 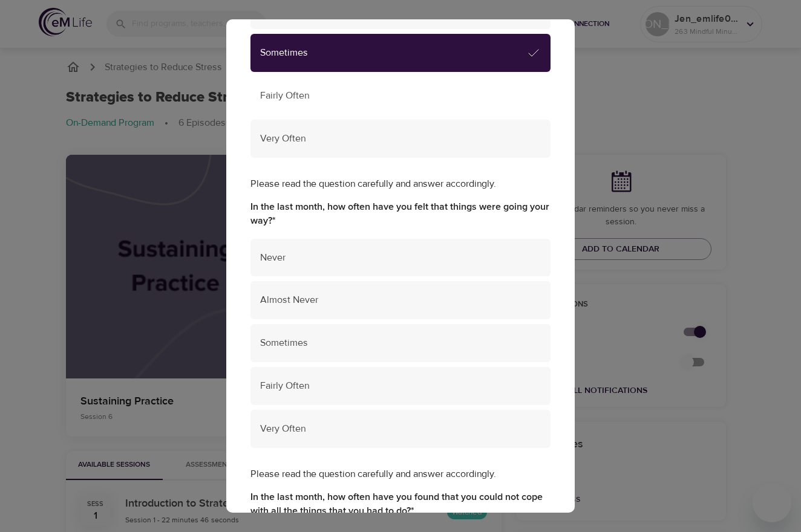 What do you see at coordinates (401, 214) in the screenshot?
I see `label: In the last month, how often have you felt that things were going your way?` at bounding box center [401, 214].